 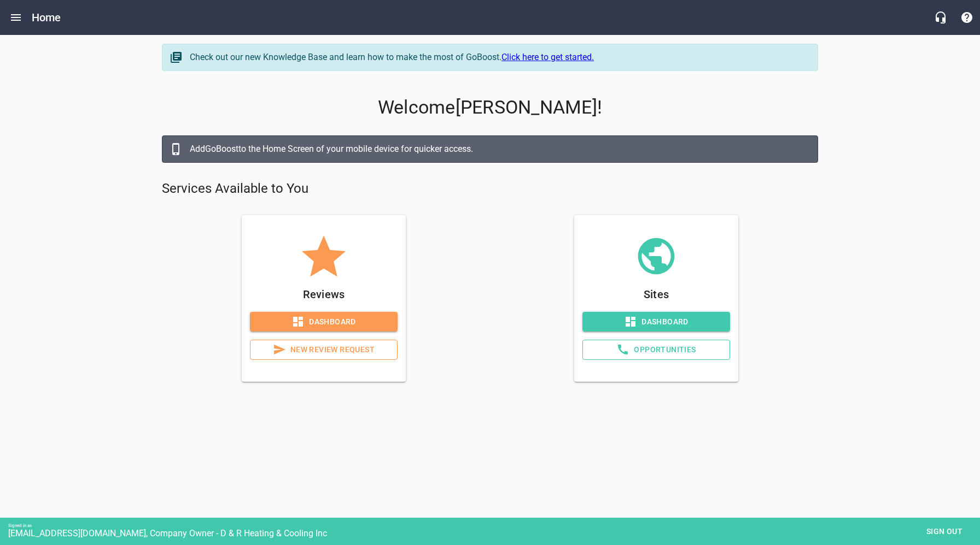 What do you see at coordinates (498, 149) in the screenshot?
I see `div: Add GoBoost to the Home Screen of your mobile device for quicker access.` at bounding box center [498, 149].